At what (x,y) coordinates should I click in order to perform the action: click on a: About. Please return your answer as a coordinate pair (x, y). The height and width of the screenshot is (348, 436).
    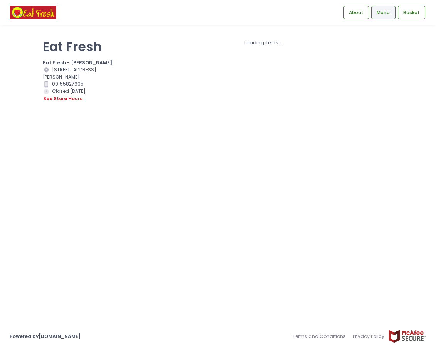
    Looking at the image, I should click on (356, 13).